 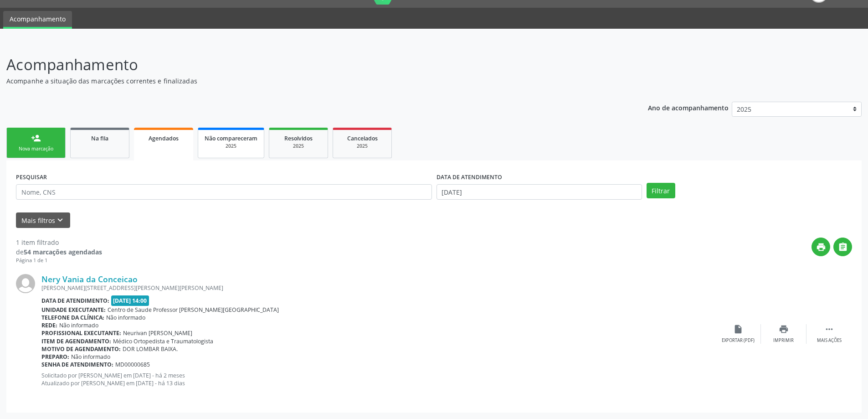 I want to click on img: img, so click(x=25, y=284).